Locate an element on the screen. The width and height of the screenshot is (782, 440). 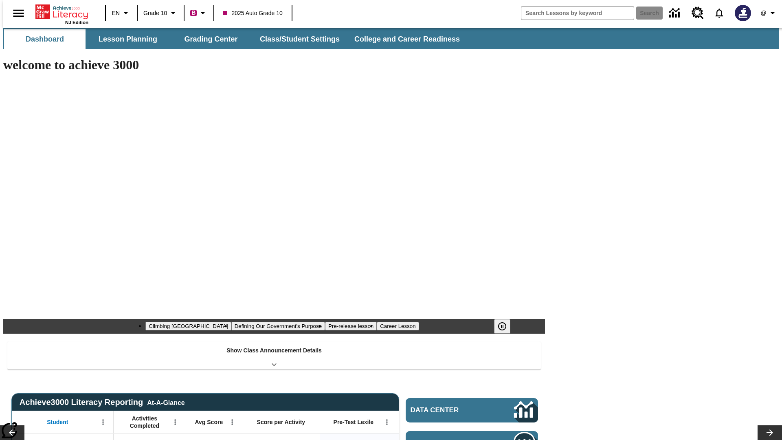
button: Grade: Grade 10, Select a grade is located at coordinates (160, 13).